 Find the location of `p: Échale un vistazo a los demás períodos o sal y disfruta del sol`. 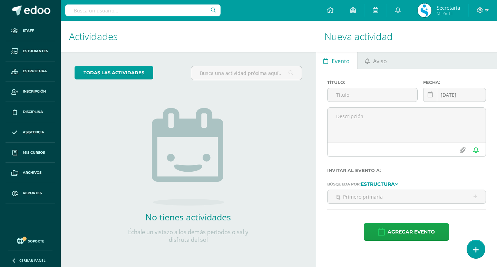

p: Échale un vistazo a los demás períodos o sal y disfruta del sol is located at coordinates (188, 235).